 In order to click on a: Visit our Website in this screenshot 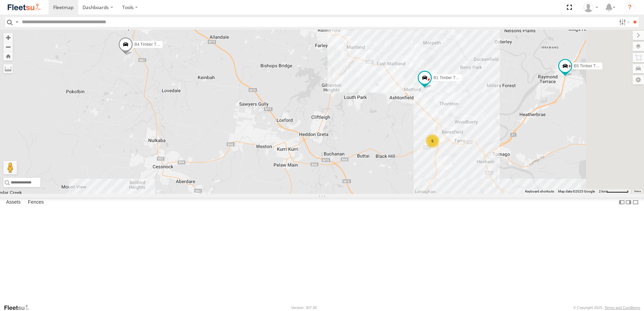, I will do `click(19, 308)`.